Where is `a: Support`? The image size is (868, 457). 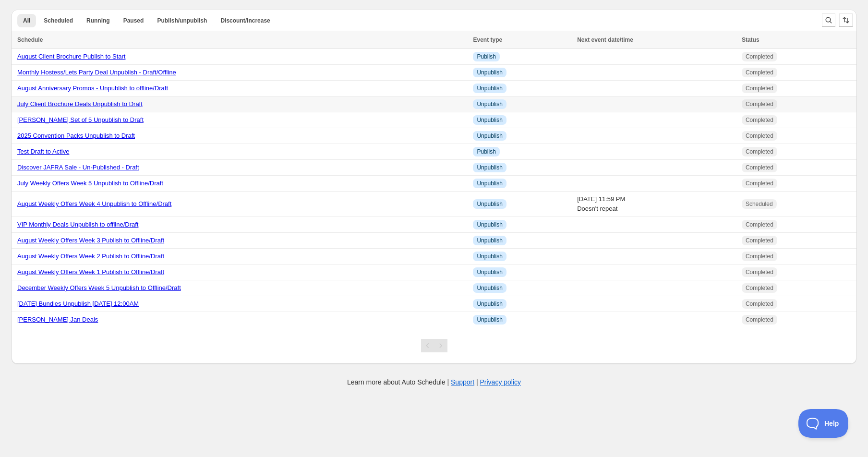 a: Support is located at coordinates (463, 383).